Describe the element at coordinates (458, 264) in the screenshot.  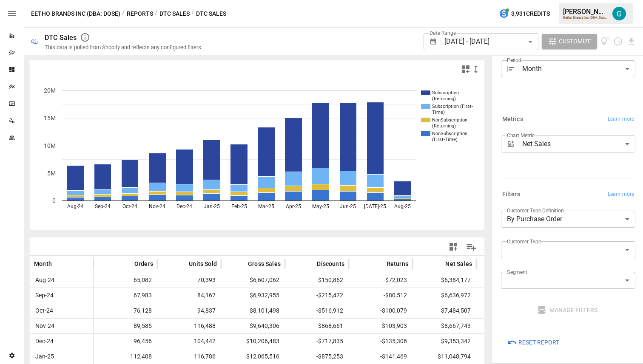
I see `span: Net Sales` at that location.